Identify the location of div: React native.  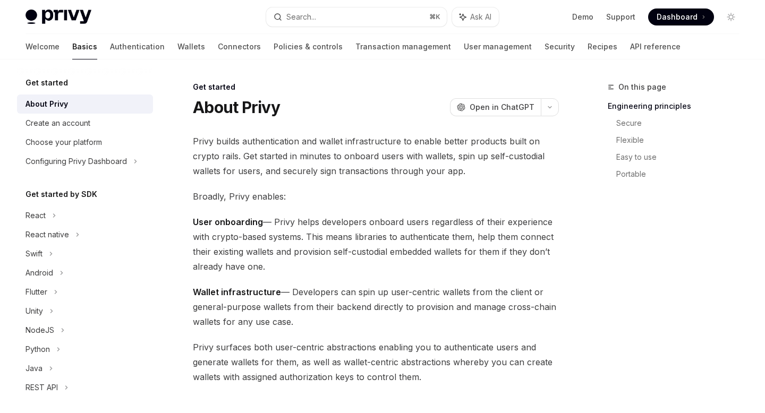
(47, 235).